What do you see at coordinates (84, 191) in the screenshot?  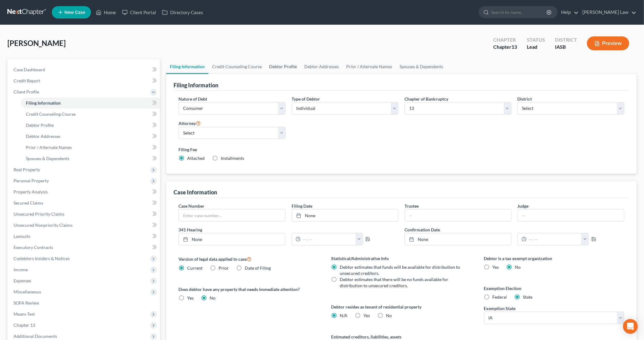 I see `a: Property Analysis` at bounding box center [84, 191].